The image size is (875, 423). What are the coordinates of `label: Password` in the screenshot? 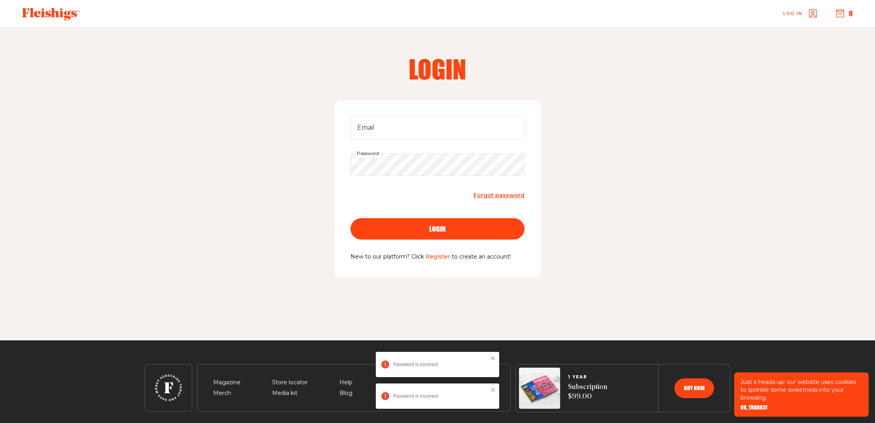 It's located at (368, 153).